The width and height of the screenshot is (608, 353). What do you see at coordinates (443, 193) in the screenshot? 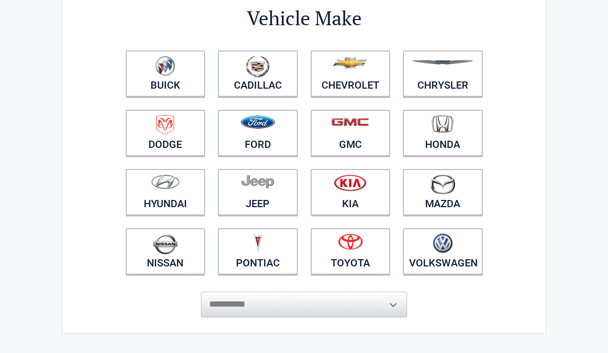
I see `a: Mazda` at bounding box center [443, 193].